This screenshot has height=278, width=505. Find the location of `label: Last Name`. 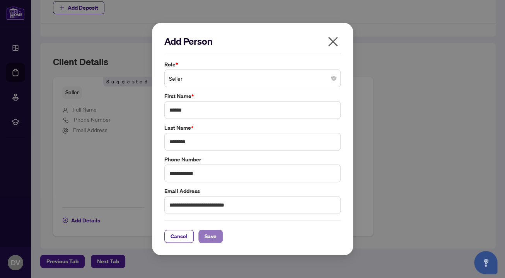

label: Last Name is located at coordinates (252, 128).